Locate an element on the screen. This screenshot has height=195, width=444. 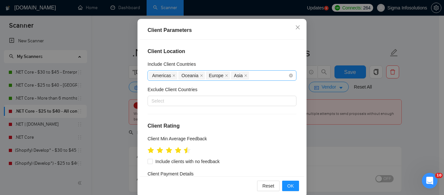
h4: Client Rating is located at coordinates (222, 126).